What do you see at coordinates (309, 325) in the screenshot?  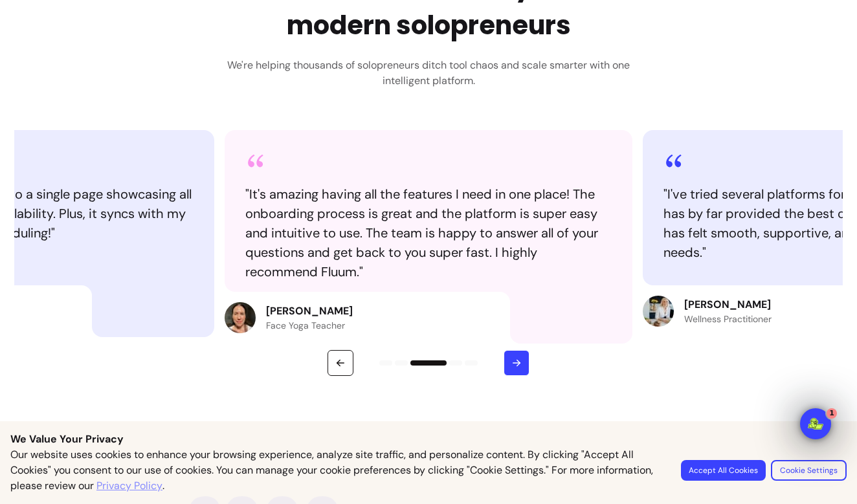 I see `p: Face Yoga Teacher` at bounding box center [309, 325].